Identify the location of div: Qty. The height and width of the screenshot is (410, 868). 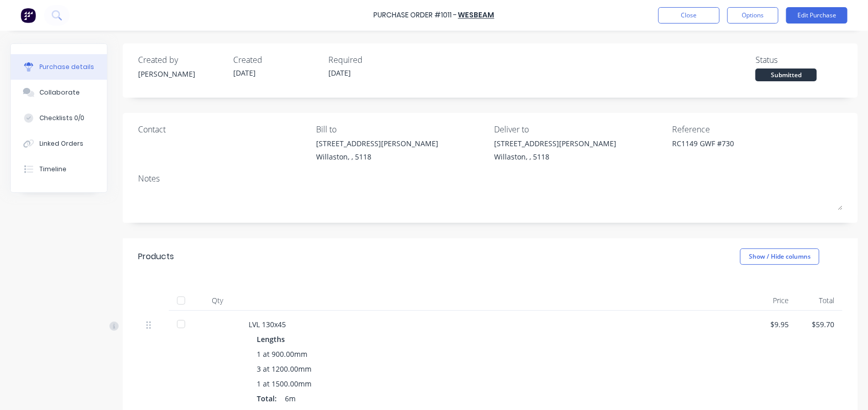
(217, 301).